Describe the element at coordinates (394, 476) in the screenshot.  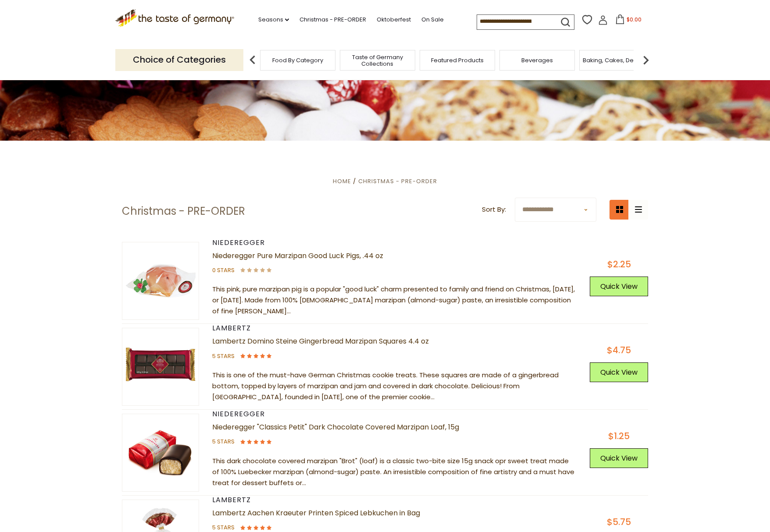
I see `div: This dark chocolate covered marzipan "Brot" (loaf) is a classic two-bite size 15g snack opr sweet...` at that location.